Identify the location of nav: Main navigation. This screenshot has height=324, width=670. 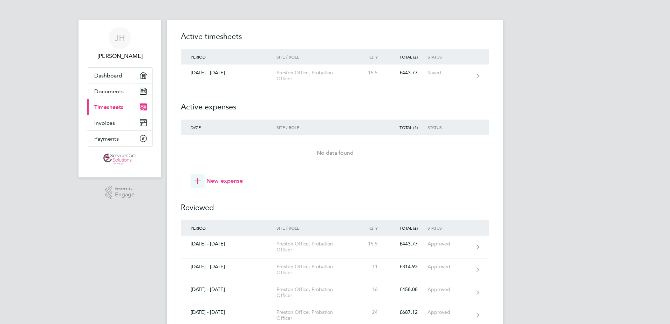
(120, 99).